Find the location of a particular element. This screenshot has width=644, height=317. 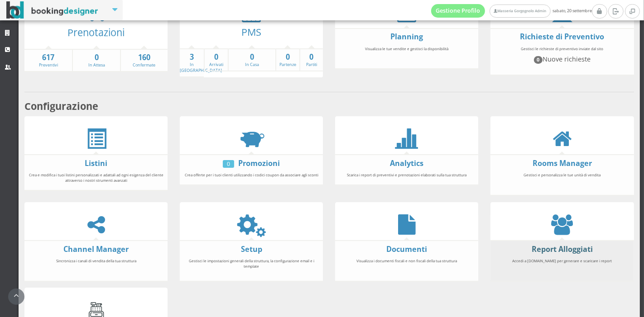

div: Scarica i report di preventivi e prenotazioni elaborati sulla tua struttura is located at coordinates (407, 175).